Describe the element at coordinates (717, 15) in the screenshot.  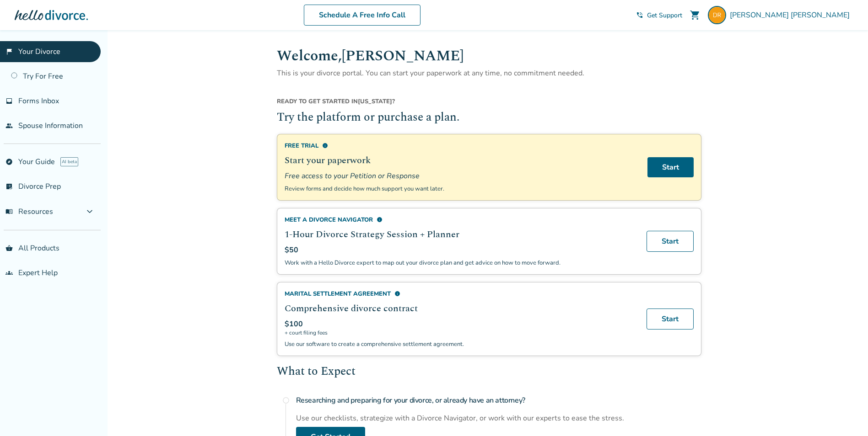
I see `img: drosenberg714@gmail.com` at that location.